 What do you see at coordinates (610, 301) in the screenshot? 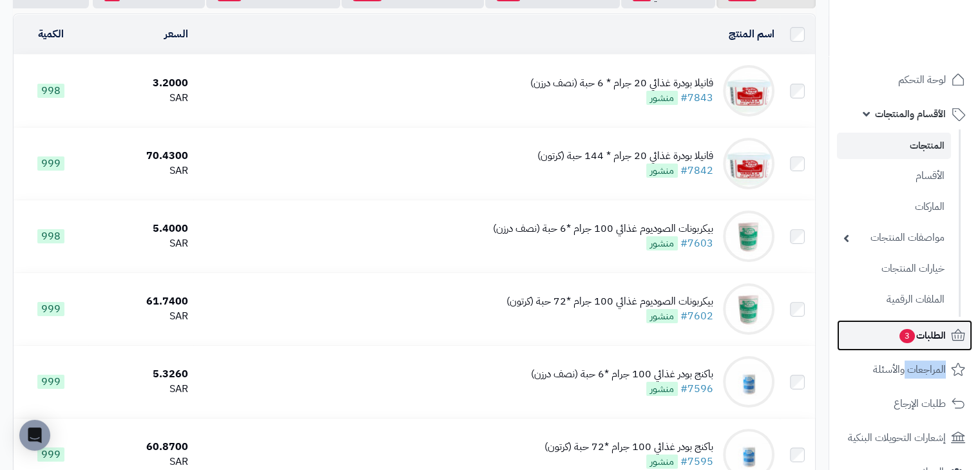
I see `div: بيكربونات الصوديوم غذائي 100 جرام *72 حبة (كرتون)` at bounding box center [610, 301].